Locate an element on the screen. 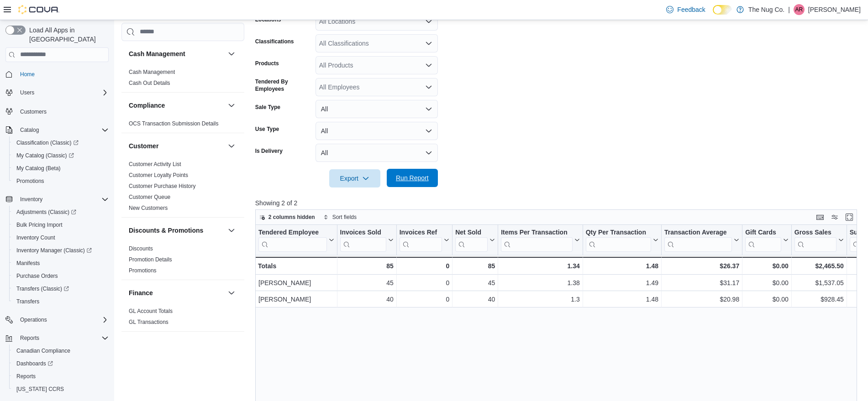 The height and width of the screenshot is (401, 868). span: Cash Management is located at coordinates (152, 72).